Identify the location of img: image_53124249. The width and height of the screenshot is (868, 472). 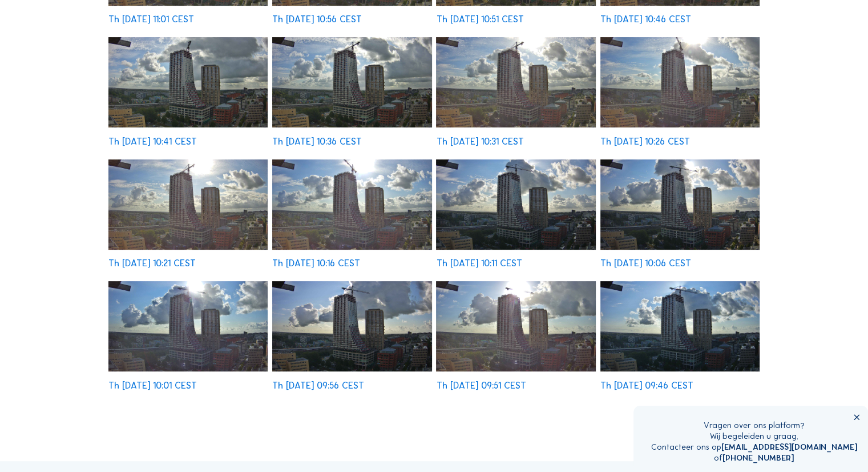
(351, 205).